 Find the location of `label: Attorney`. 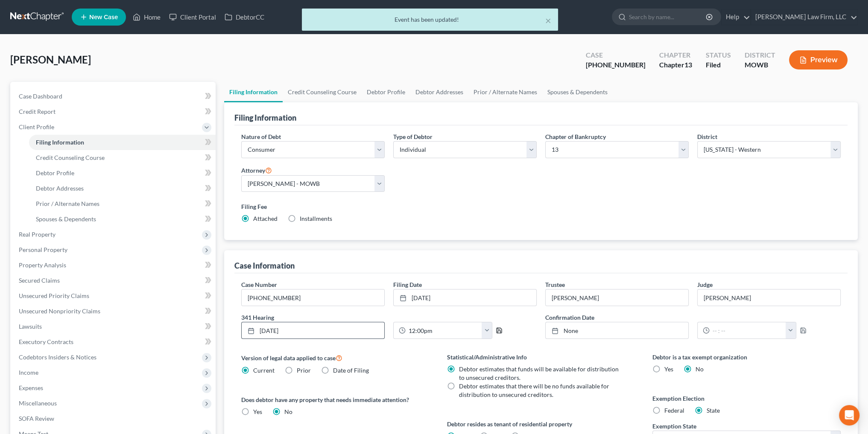

label: Attorney is located at coordinates (256, 170).